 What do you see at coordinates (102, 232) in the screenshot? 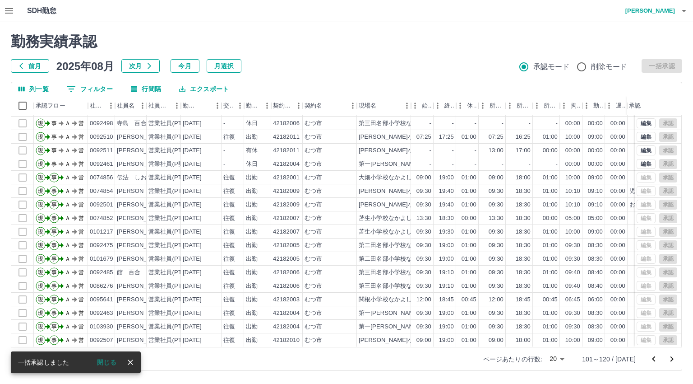
I see `div: 0101217` at bounding box center [102, 232].